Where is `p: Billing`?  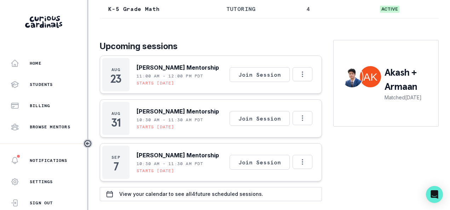
p: Billing is located at coordinates (40, 106).